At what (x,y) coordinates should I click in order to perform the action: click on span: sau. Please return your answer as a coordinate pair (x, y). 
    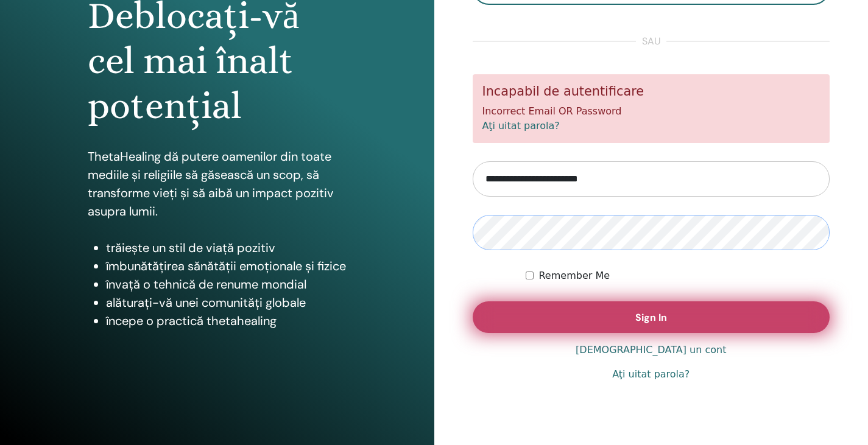
    Looking at the image, I should click on (651, 41).